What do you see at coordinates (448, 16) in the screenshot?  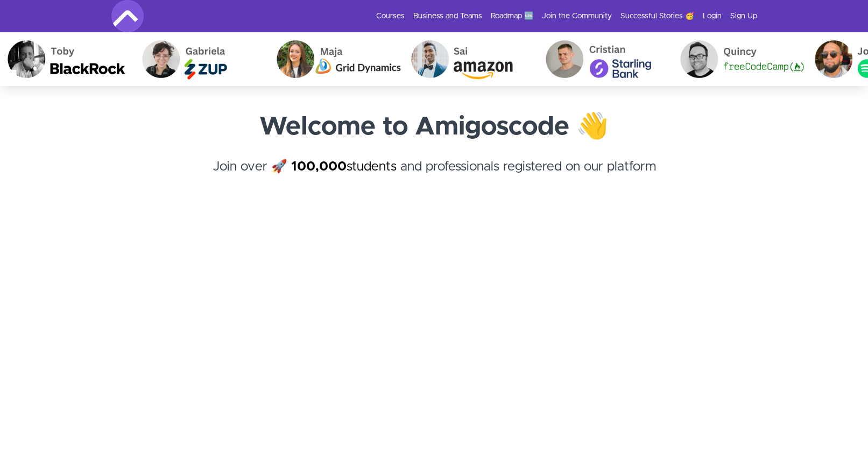 I see `a: Business and Teams` at bounding box center [448, 16].